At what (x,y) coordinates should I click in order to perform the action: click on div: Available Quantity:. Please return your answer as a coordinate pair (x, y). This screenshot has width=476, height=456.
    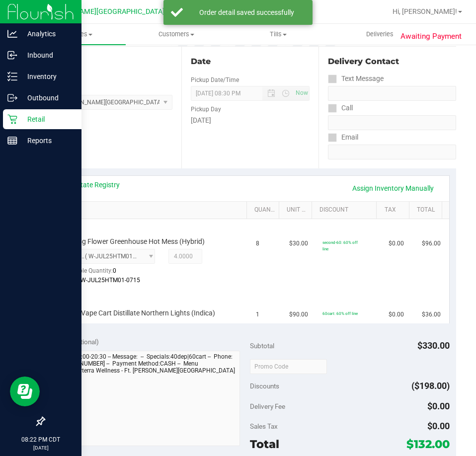
    Looking at the image, I should click on (111, 273).